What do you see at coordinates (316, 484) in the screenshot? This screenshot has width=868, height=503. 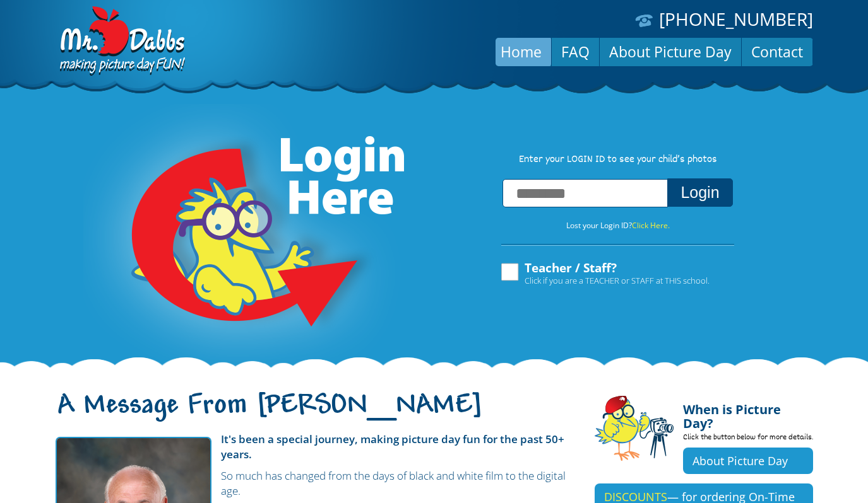 I see `p: So much has changed from the days of black and white film to the digital age.` at bounding box center [316, 484].